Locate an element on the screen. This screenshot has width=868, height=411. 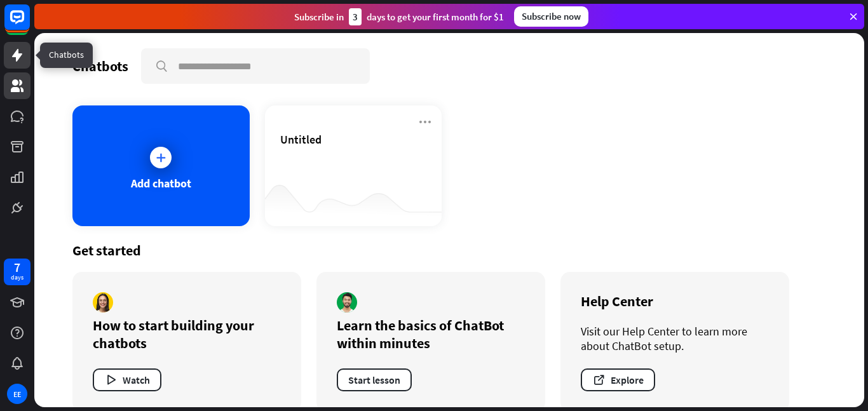
div: Subscribe now is located at coordinates (551, 17).